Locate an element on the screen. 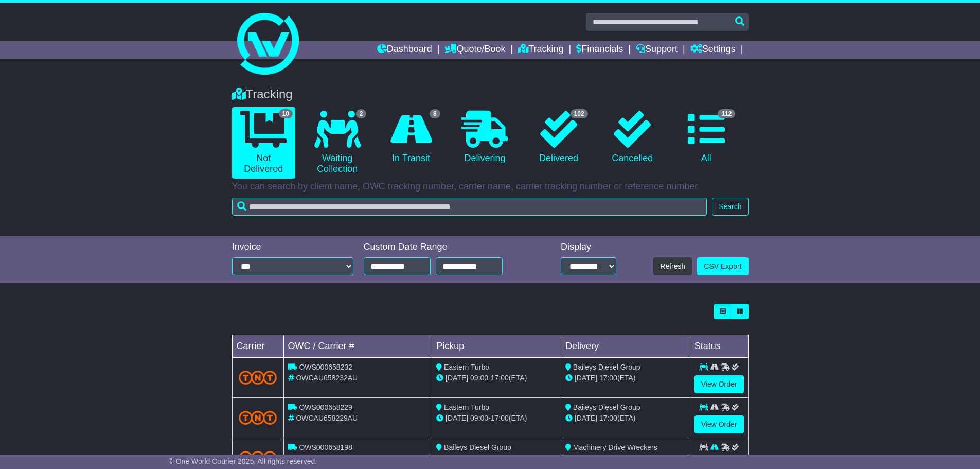 Image resolution: width=980 pixels, height=469 pixels. td: Delivery is located at coordinates (625, 346).